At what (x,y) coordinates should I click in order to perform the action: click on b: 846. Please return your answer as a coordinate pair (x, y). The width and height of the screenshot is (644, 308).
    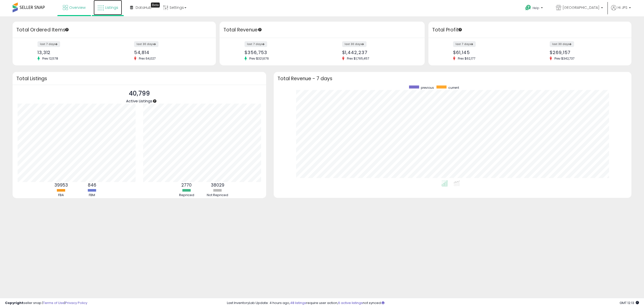
    Looking at the image, I should click on (92, 185).